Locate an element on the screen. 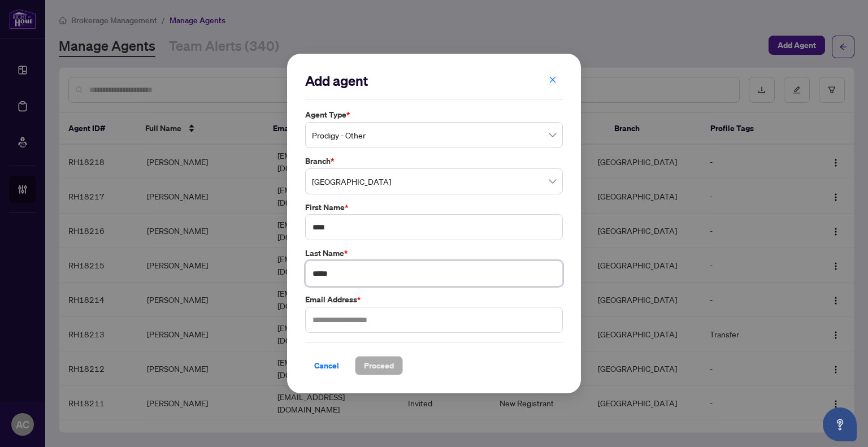 Image resolution: width=868 pixels, height=447 pixels. label: Branch is located at coordinates (434, 161).